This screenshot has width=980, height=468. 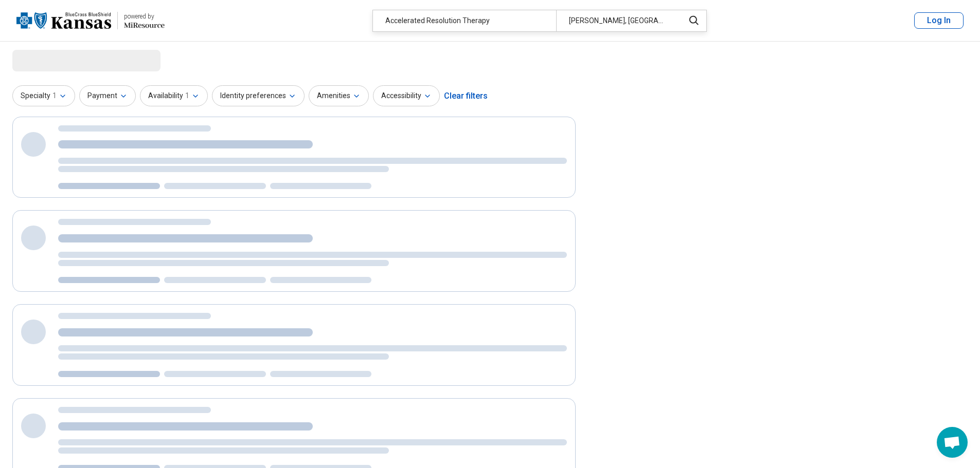 I want to click on button: Accessibility, so click(x=406, y=95).